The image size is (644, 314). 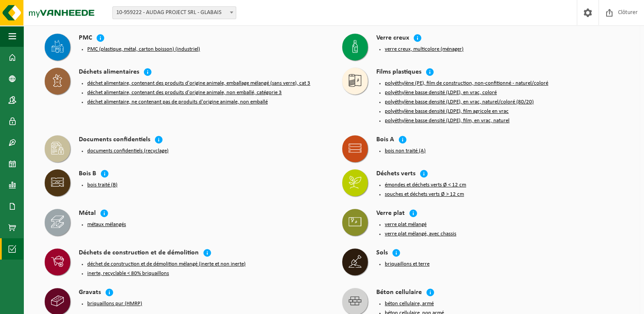 What do you see at coordinates (115, 303) in the screenshot?
I see `button: briquaillons pur (HMRP)` at bounding box center [115, 303].